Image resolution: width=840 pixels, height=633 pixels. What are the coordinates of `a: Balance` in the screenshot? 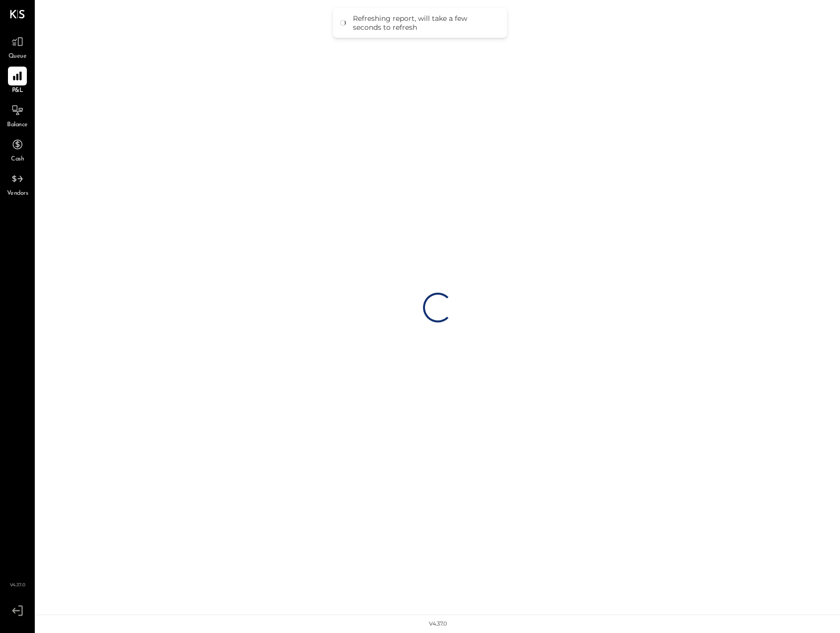 It's located at (17, 115).